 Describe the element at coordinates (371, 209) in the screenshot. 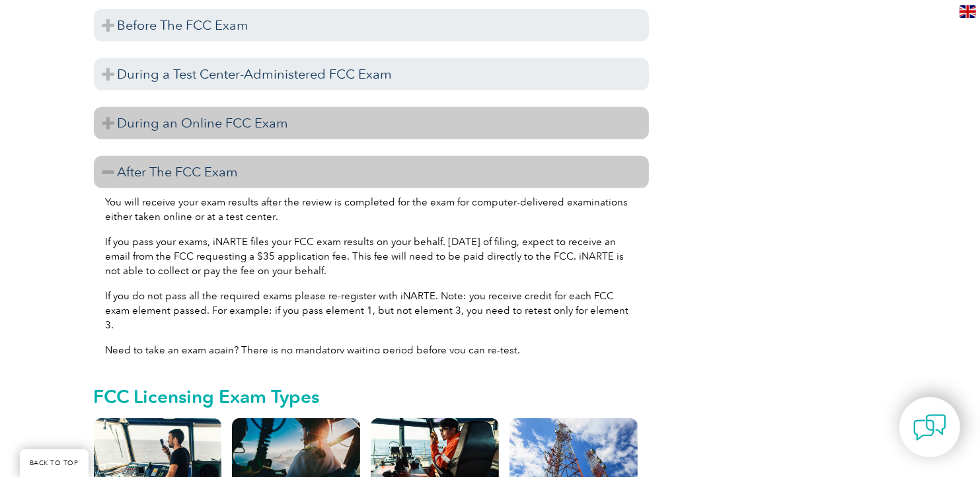

I see `p: You will receive your exam results after the review is completed for the exam for computer-delive...` at that location.